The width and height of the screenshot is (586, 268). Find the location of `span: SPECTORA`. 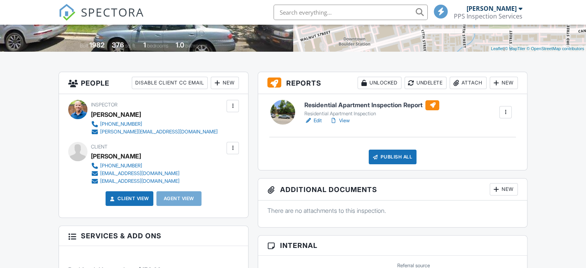

span: SPECTORA is located at coordinates (113, 12).